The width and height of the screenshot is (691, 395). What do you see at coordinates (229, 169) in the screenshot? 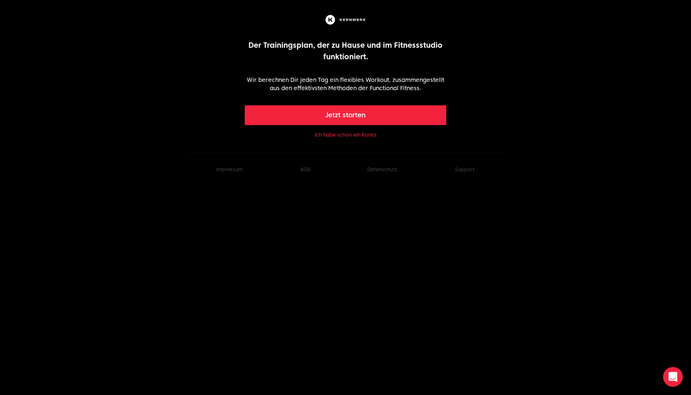
I see `a: Impressum` at bounding box center [229, 169].